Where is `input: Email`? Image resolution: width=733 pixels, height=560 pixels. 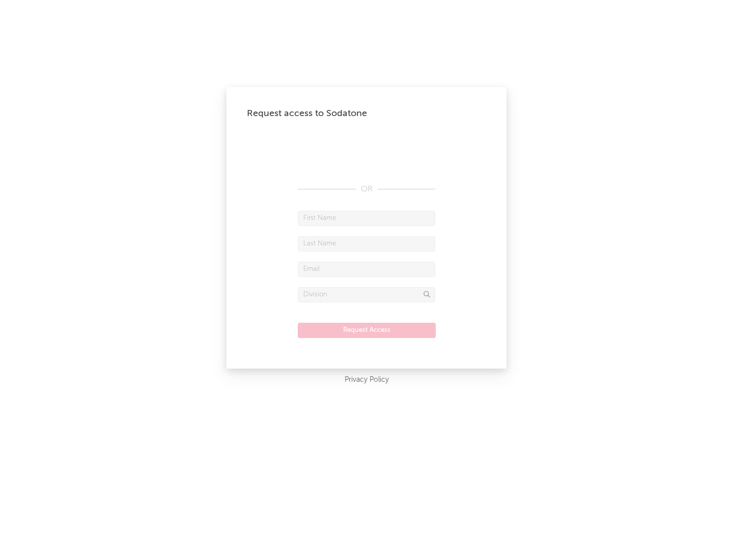 input: Email is located at coordinates (366, 269).